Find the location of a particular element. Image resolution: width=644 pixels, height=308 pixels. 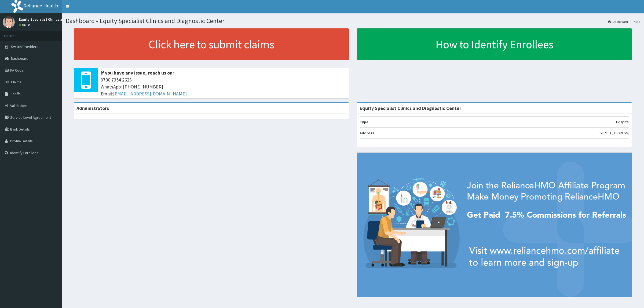

a: How to Identify Enrollees is located at coordinates (494, 44).